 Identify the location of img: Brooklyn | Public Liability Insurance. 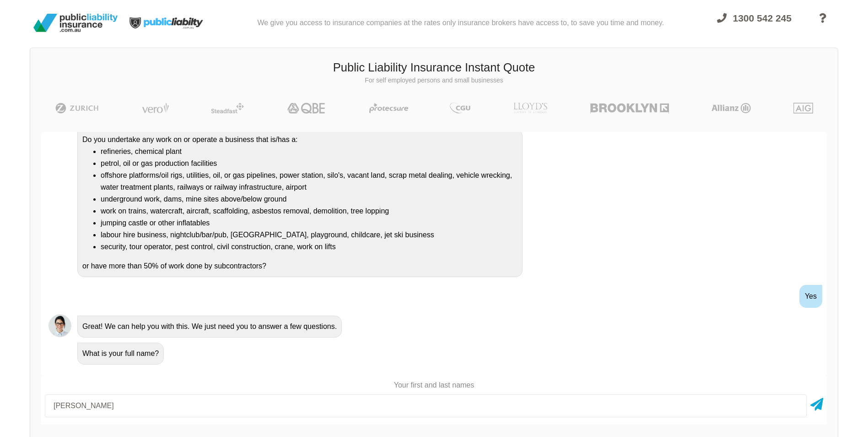
(629, 108).